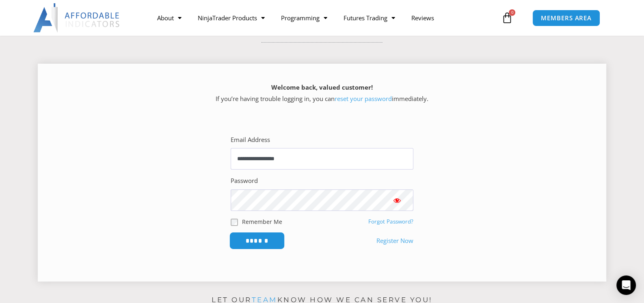  I want to click on a: Futures Trading, so click(369, 18).